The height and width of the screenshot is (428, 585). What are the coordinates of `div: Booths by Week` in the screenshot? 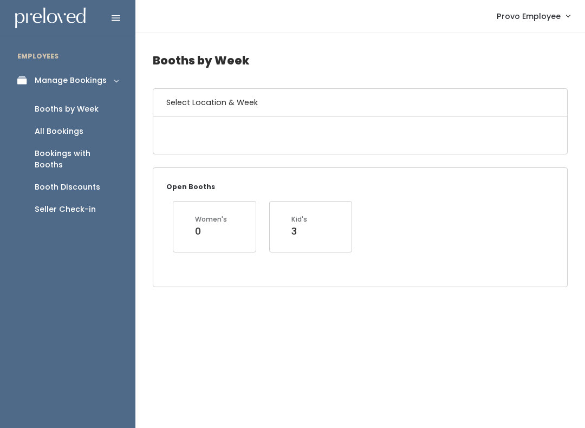 It's located at (67, 109).